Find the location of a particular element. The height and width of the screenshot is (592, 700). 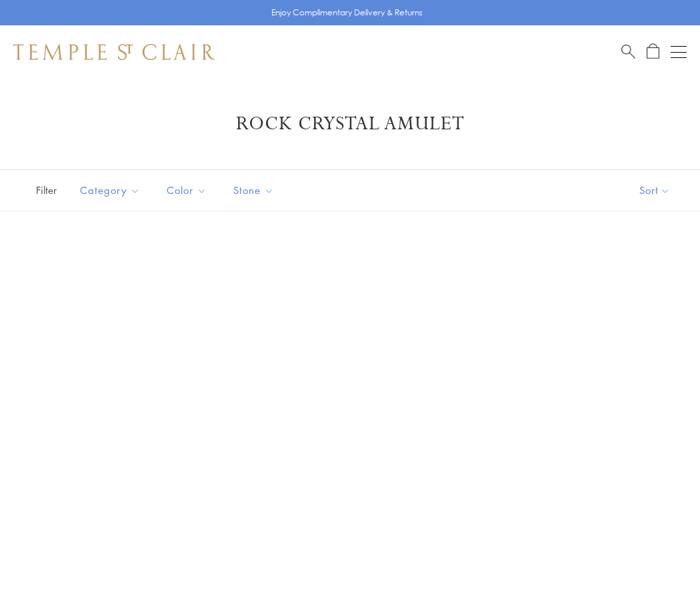

a: Open Shopping Bag is located at coordinates (653, 51).